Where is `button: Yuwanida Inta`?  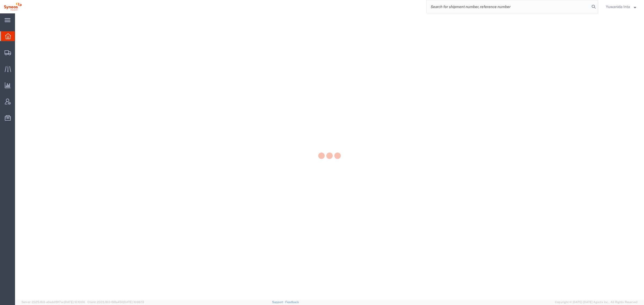
button: Yuwanida Inta is located at coordinates (621, 6).